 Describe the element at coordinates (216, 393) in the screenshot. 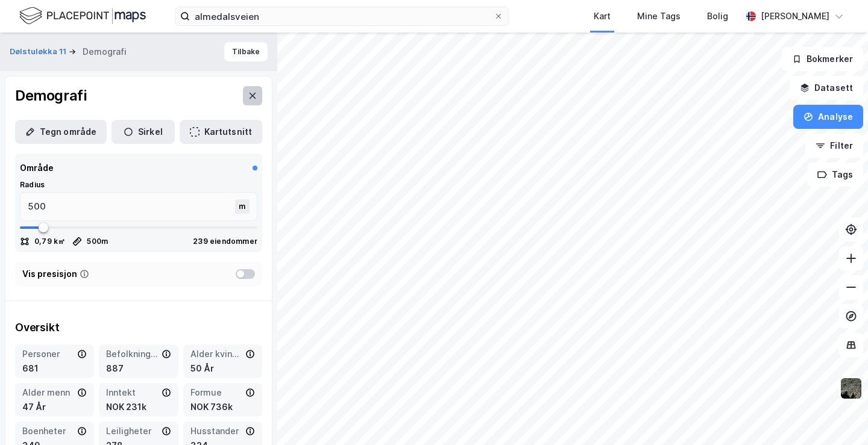

I see `div: Formue` at that location.